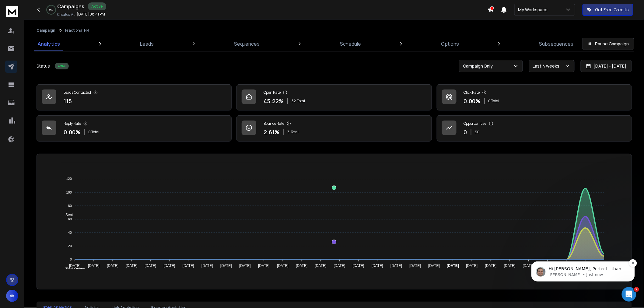 The width and height of the screenshot is (644, 308). I want to click on p: 0 Total, so click(493, 101).